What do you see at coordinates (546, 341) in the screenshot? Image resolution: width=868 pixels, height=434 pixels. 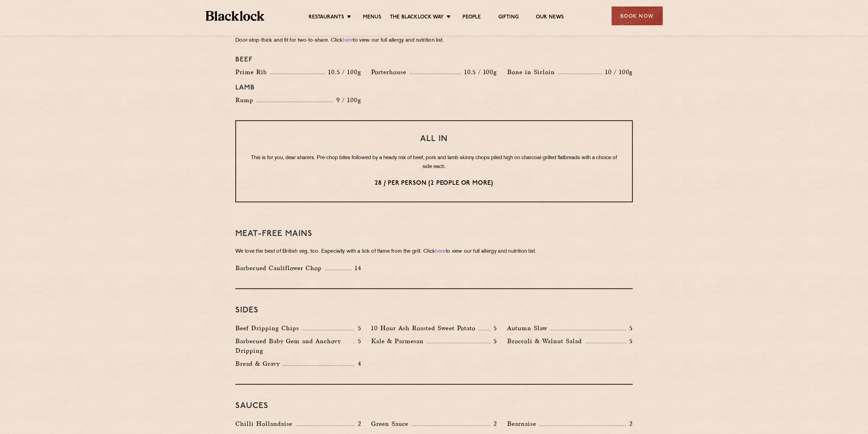 I see `p: Broccoli & Walnut Salad` at bounding box center [546, 341].